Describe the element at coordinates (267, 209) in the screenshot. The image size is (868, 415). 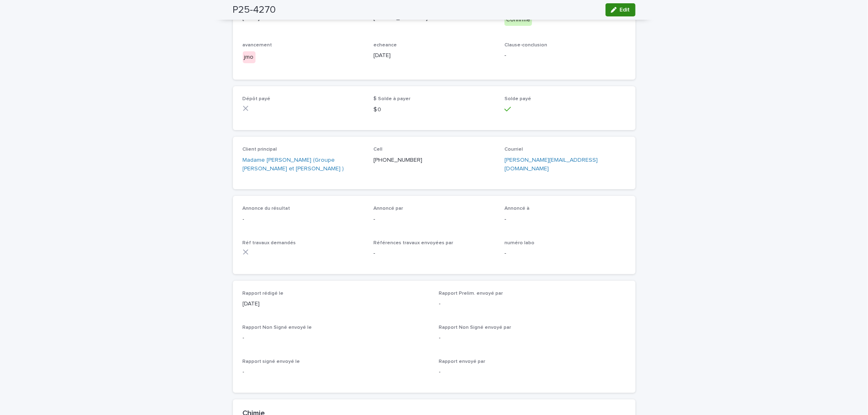
I see `span: Annonce du résultat` at that location.